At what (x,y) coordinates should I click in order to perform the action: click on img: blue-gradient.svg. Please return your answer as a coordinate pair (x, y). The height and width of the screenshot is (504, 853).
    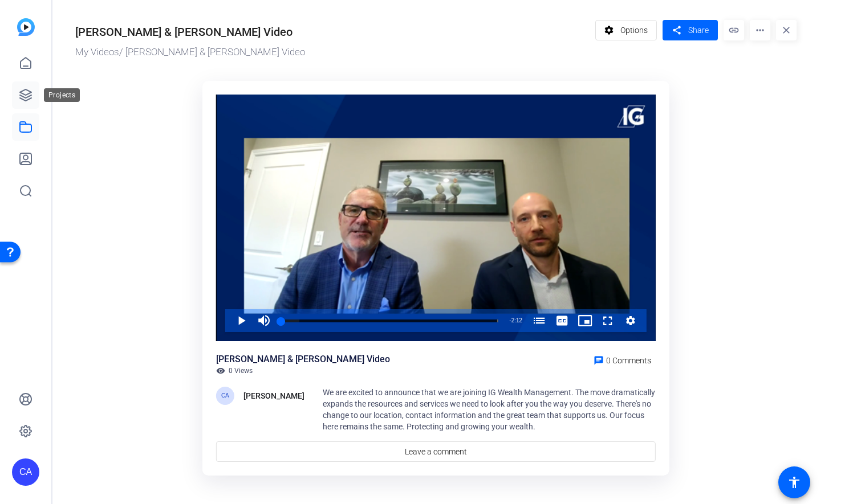
    Looking at the image, I should click on (26, 27).